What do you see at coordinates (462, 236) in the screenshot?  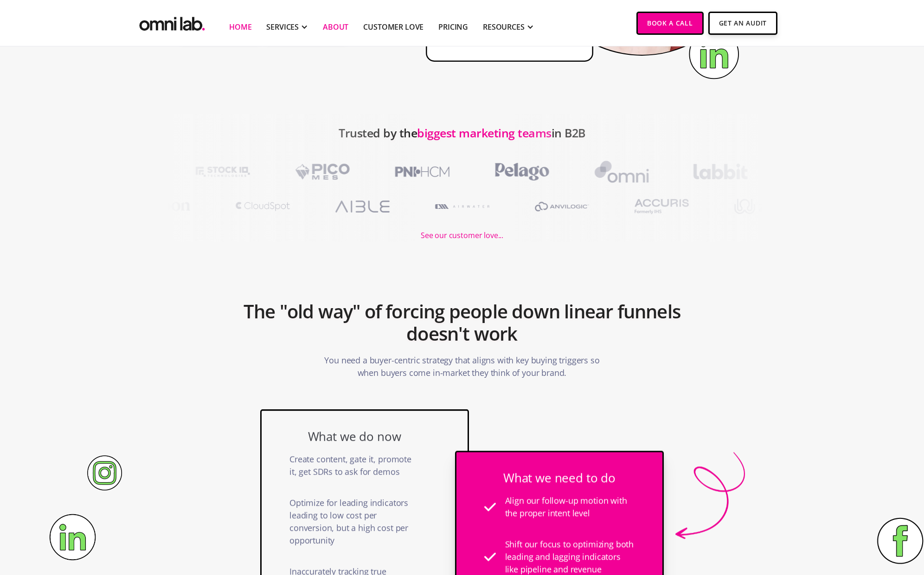 I see `div: See our customer love...` at bounding box center [462, 236].